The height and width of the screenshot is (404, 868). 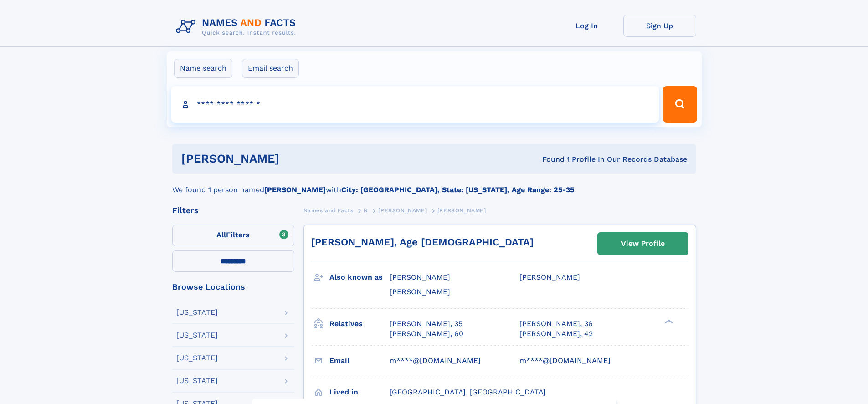 I want to click on button: Search Button, so click(x=680, y=104).